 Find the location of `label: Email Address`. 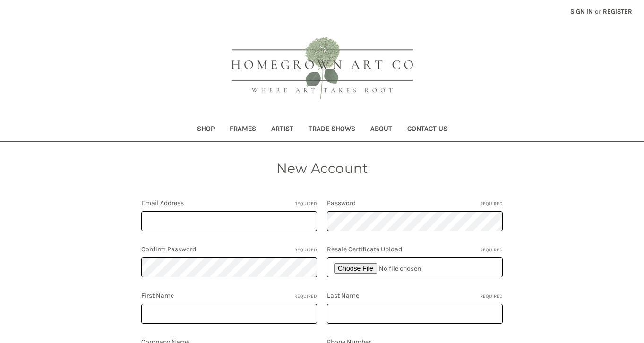

label: Email Address is located at coordinates (229, 203).